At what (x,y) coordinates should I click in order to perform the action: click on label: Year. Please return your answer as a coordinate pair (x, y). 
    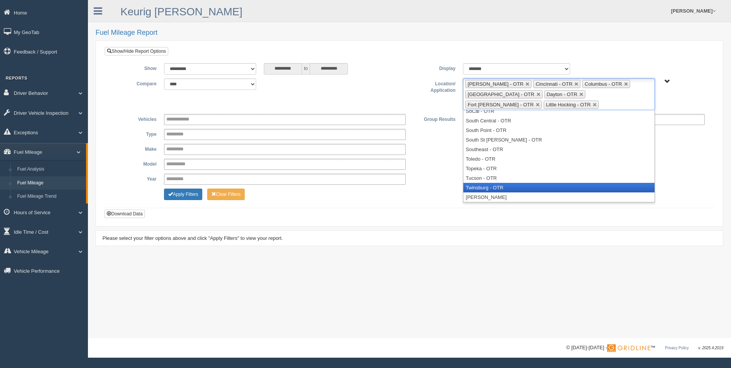
    Looking at the image, I should click on (135, 178).